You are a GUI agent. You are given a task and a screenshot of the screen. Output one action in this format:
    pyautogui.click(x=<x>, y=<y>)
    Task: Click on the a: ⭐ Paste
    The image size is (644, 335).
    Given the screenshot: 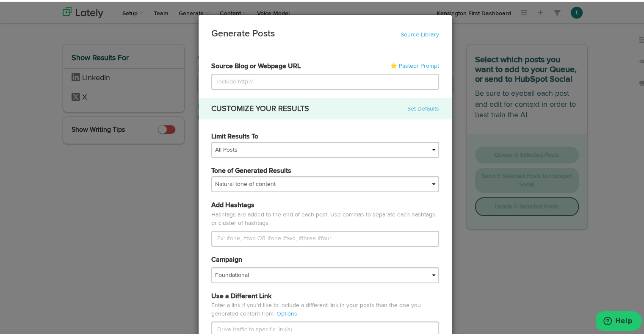 What is the action you would take?
    pyautogui.click(x=415, y=64)
    